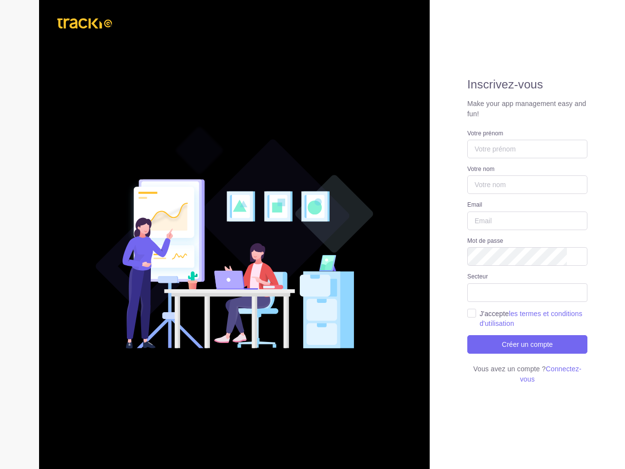 This screenshot has height=469, width=625. Describe the element at coordinates (485, 241) in the screenshot. I see `label: Mot de passe` at that location.